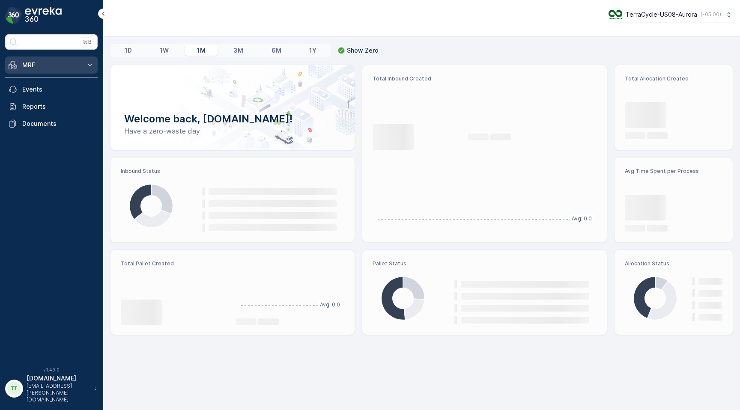 The height and width of the screenshot is (410, 740). Describe the element at coordinates (363, 51) in the screenshot. I see `p: Show Zero` at that location.